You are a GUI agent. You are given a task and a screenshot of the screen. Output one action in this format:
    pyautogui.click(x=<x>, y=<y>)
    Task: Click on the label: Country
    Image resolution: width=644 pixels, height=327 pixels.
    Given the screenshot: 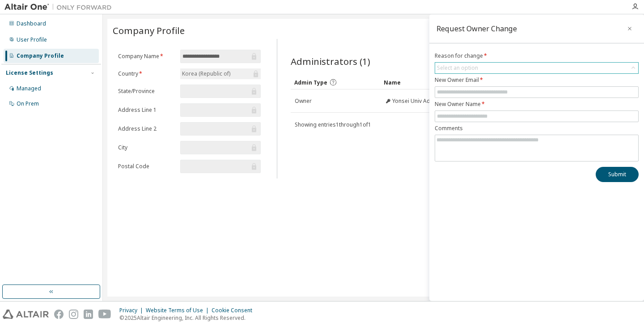 What is the action you would take?
    pyautogui.click(x=146, y=74)
    